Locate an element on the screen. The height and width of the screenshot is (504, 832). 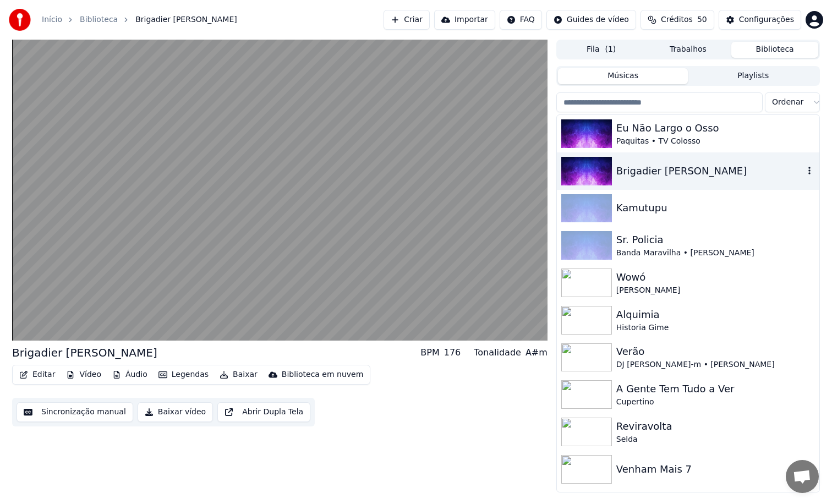
div: A Gente Tem Tudo a Ver is located at coordinates (715, 389).